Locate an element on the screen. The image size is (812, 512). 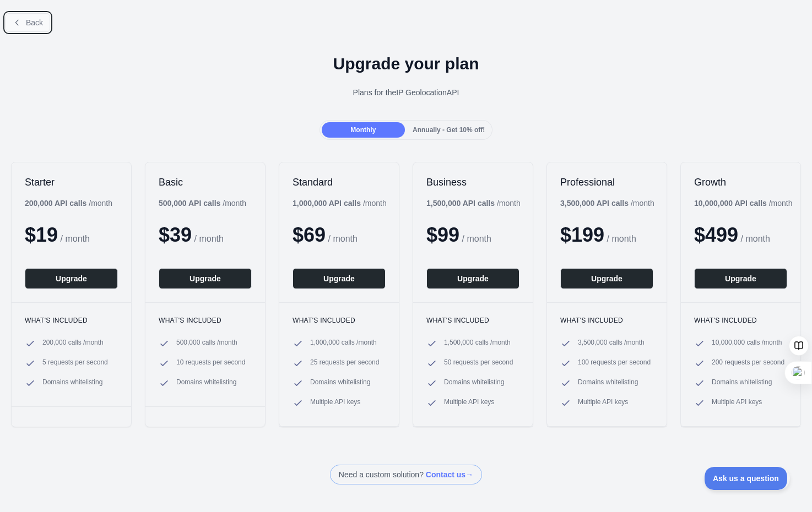
h2: Business is located at coordinates (473, 182).